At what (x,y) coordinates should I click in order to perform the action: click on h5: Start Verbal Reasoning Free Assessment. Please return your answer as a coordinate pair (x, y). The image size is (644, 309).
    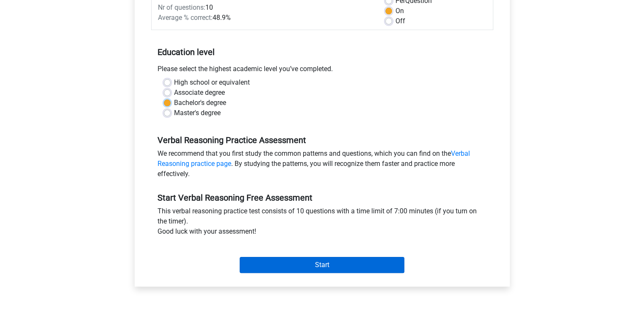
    Looking at the image, I should click on (322, 198).